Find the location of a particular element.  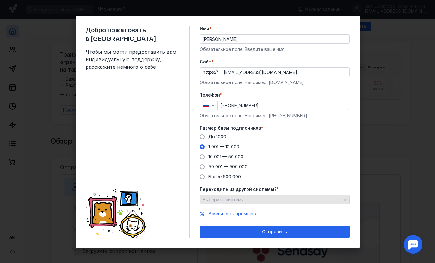

span: Телефон is located at coordinates (210, 95).